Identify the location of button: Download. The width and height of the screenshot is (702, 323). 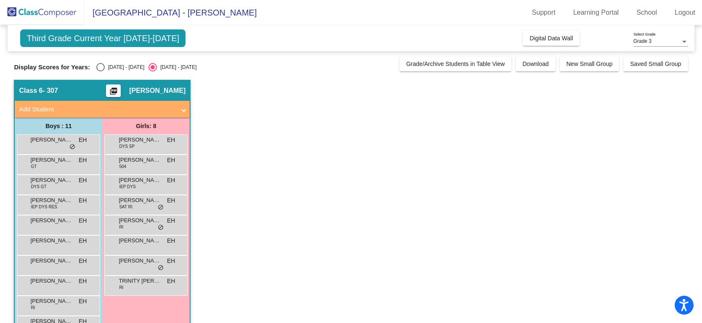
(535, 64).